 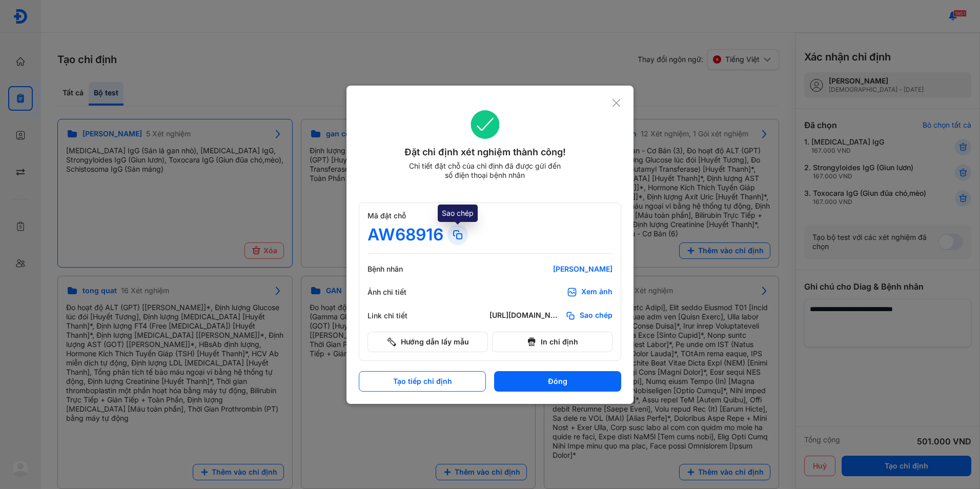 I want to click on div: Bệnh nhân, so click(x=398, y=269).